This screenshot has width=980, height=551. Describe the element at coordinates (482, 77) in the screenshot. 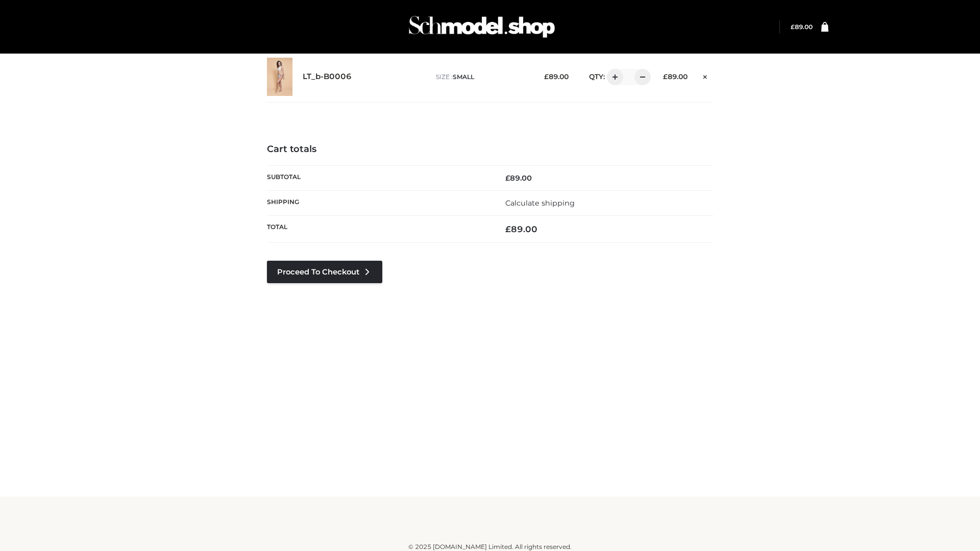

I see `p: size :` at that location.